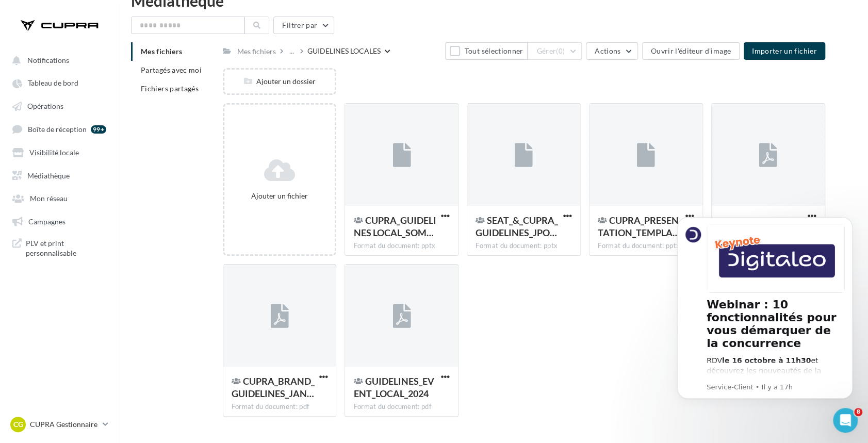  What do you see at coordinates (560, 51) in the screenshot?
I see `span: (0)` at bounding box center [560, 51].